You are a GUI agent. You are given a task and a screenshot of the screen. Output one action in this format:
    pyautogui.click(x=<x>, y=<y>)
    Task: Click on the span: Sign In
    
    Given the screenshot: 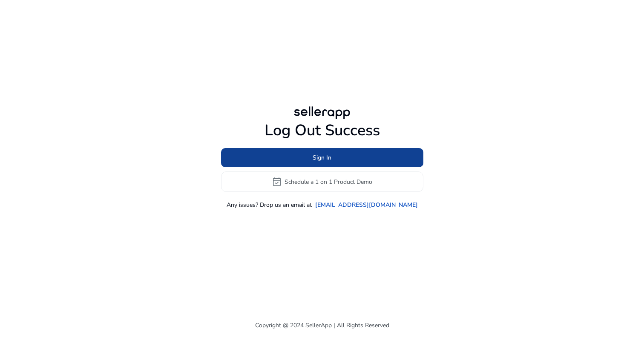 What is the action you would take?
    pyautogui.click(x=322, y=158)
    